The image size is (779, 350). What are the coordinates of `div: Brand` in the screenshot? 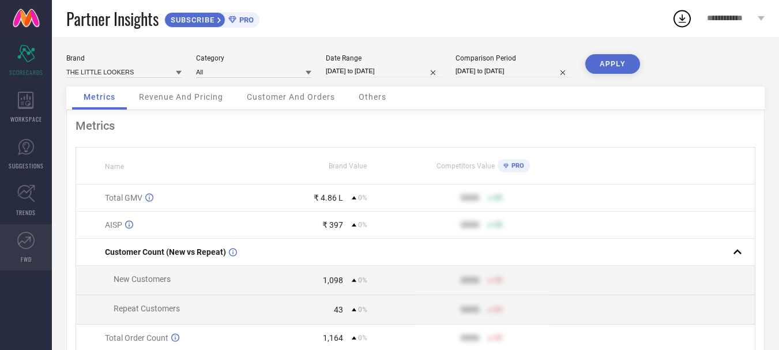 It's located at (124, 58).